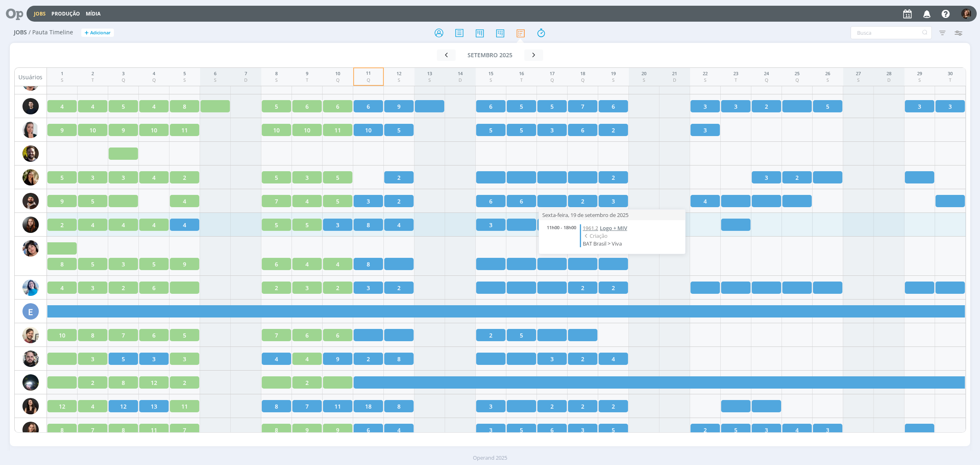 The height and width of the screenshot is (465, 980). Describe the element at coordinates (766, 73) in the screenshot. I see `div: 24` at that location.